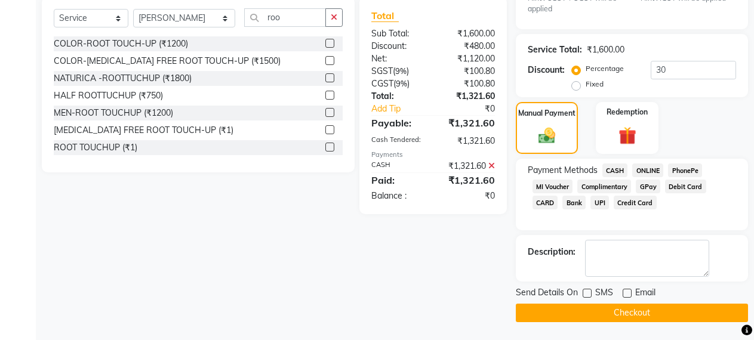 This screenshot has width=754, height=340. Describe the element at coordinates (547, 294) in the screenshot. I see `span: Send Details On` at that location.